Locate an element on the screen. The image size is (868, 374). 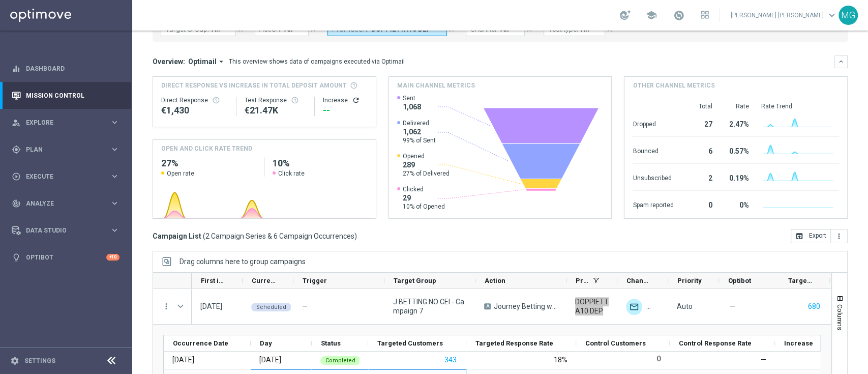
div: Analyze is located at coordinates (61, 203).